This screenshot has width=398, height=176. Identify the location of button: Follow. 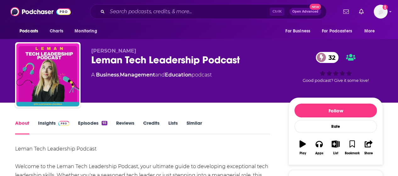
(336, 110).